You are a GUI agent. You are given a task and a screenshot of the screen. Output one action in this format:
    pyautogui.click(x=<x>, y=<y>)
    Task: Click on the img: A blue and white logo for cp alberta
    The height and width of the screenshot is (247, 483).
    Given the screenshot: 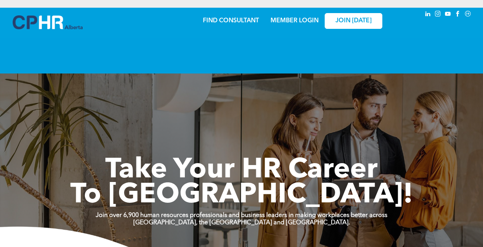 What is the action you would take?
    pyautogui.click(x=48, y=22)
    